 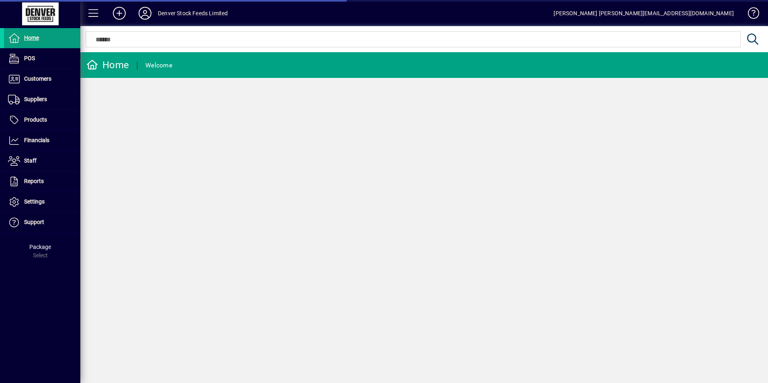 What do you see at coordinates (42, 59) in the screenshot?
I see `a: POS` at bounding box center [42, 59].